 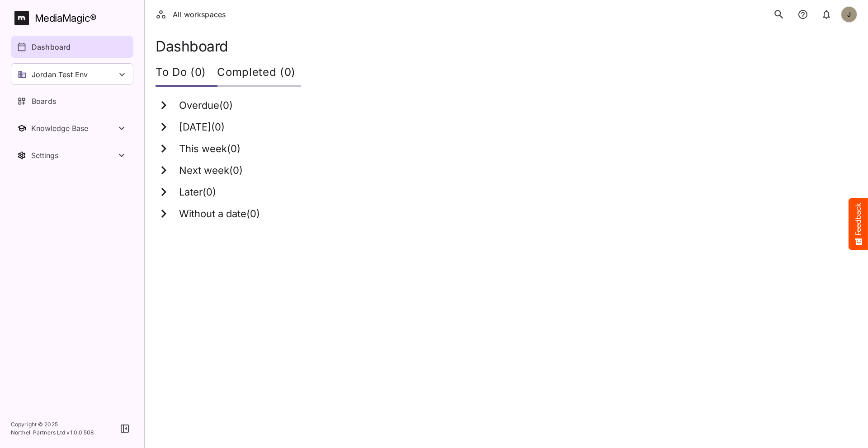 I want to click on div: Completed (0), so click(x=259, y=74).